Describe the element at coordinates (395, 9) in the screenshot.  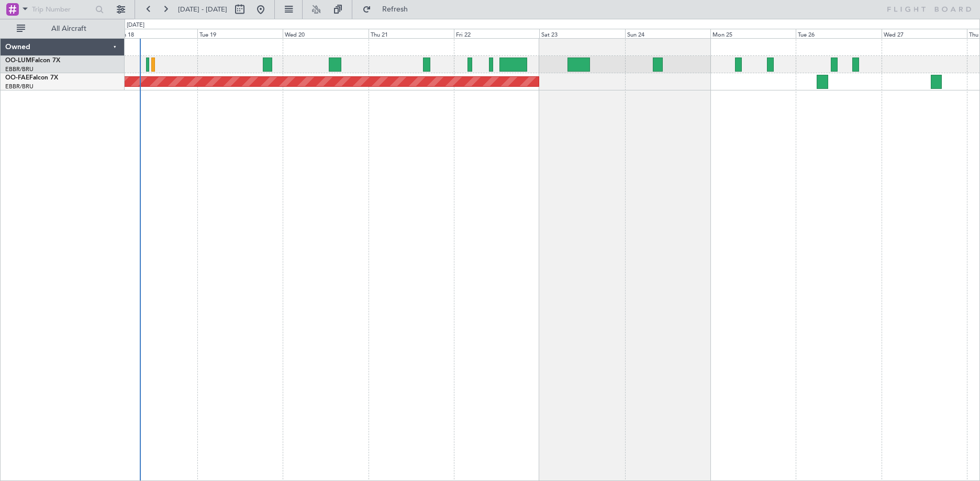
I see `span: Refresh` at that location.